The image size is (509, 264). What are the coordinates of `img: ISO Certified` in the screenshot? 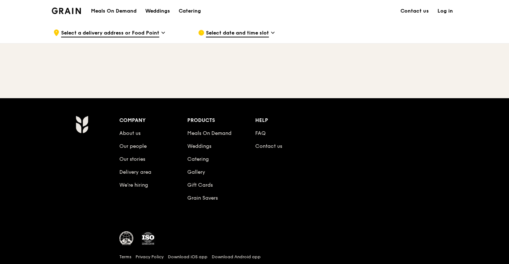 It's located at (148, 239).